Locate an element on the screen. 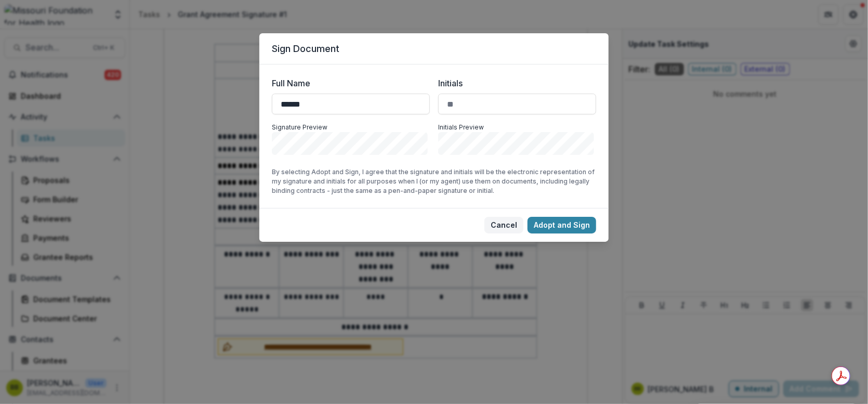 This screenshot has width=868, height=404. p: Signature Preview is located at coordinates (351, 127).